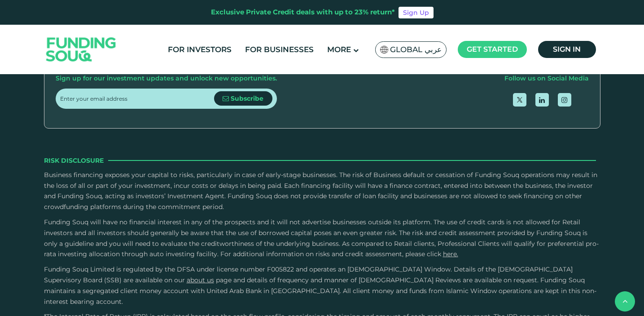  What do you see at coordinates (625, 301) in the screenshot?
I see `button: back` at bounding box center [625, 301].